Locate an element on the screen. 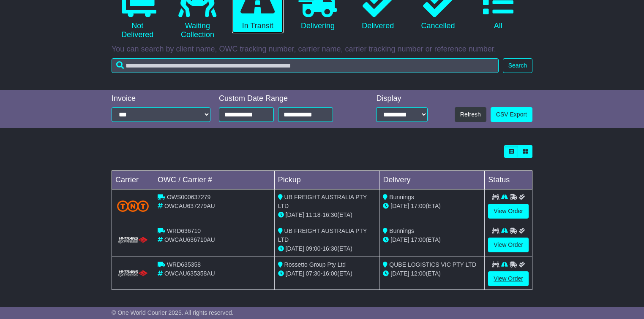 The height and width of the screenshot is (319, 644). img: TNT_Domestic.png is located at coordinates (133, 206).